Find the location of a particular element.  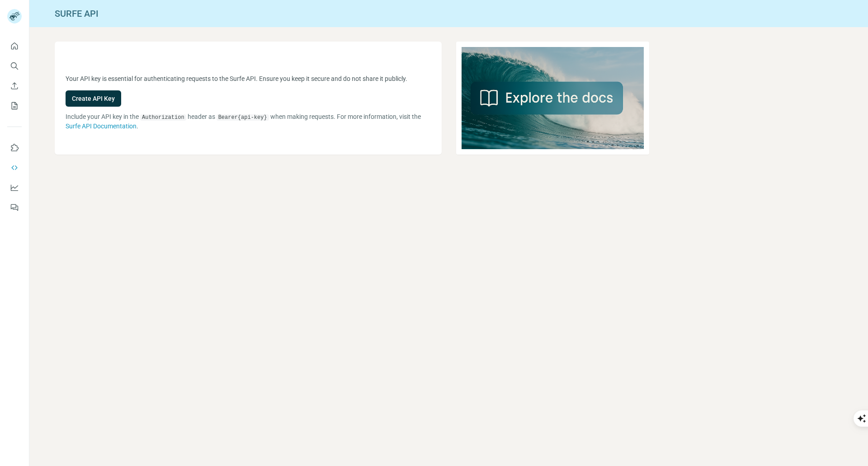

p: Include your API key in the header as when making requests. For more information, visit the . is located at coordinates (248, 121).